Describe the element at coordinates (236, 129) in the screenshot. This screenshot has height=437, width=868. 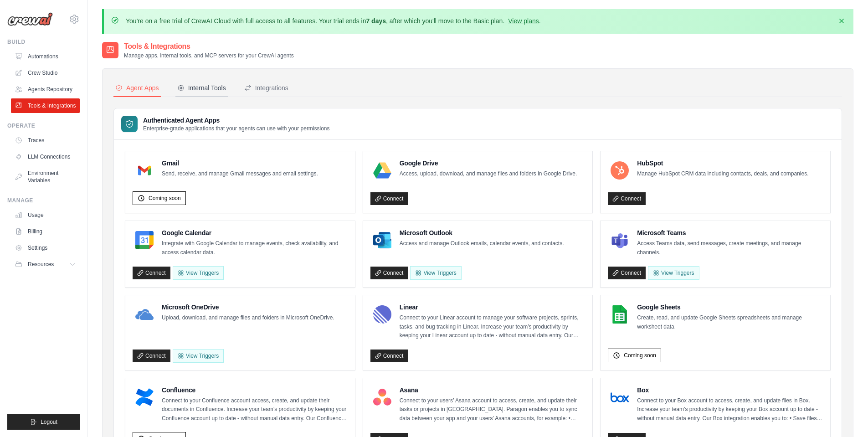
I see `p: Enterprise-grade applications that your agents can use with your permissions` at that location.